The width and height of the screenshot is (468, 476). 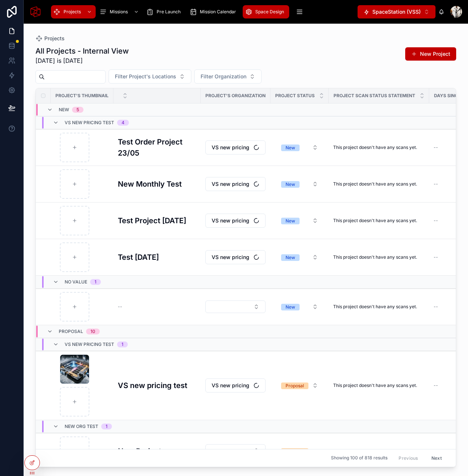 I want to click on a: Pre Launch, so click(x=165, y=12).